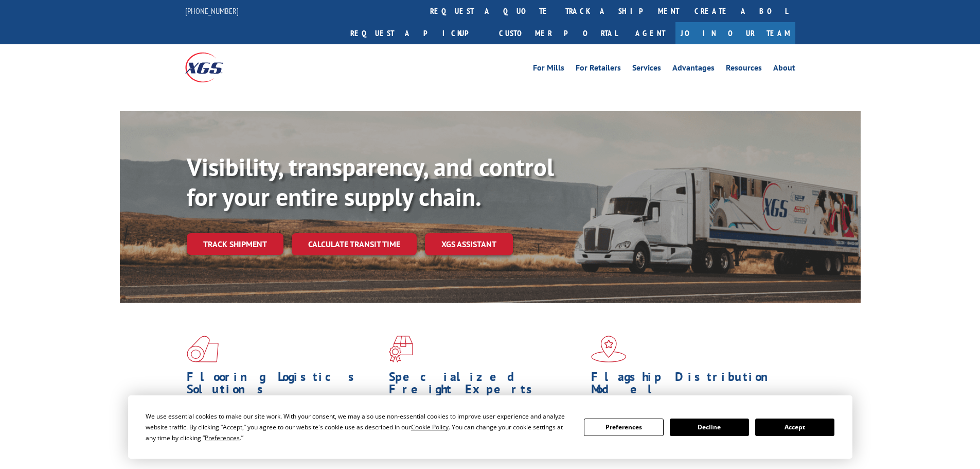 The image size is (980, 469). What do you see at coordinates (694, 69) in the screenshot?
I see `a: Advantages` at bounding box center [694, 69].